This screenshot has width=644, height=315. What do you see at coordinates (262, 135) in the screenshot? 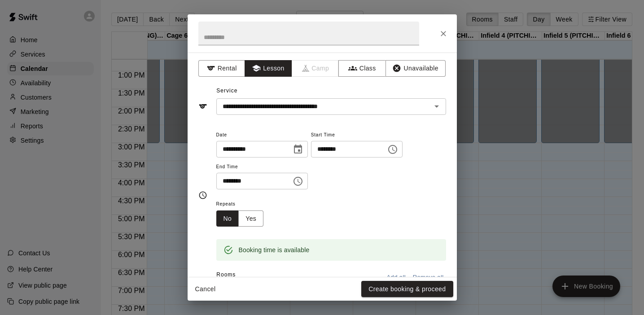
I see `span: Date` at bounding box center [262, 135].